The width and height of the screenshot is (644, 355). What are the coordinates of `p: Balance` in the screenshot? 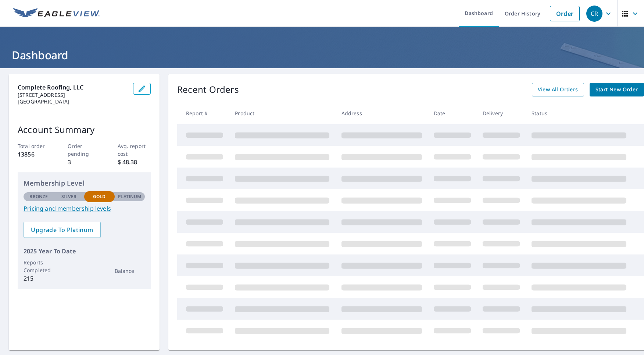 It's located at (130, 271).